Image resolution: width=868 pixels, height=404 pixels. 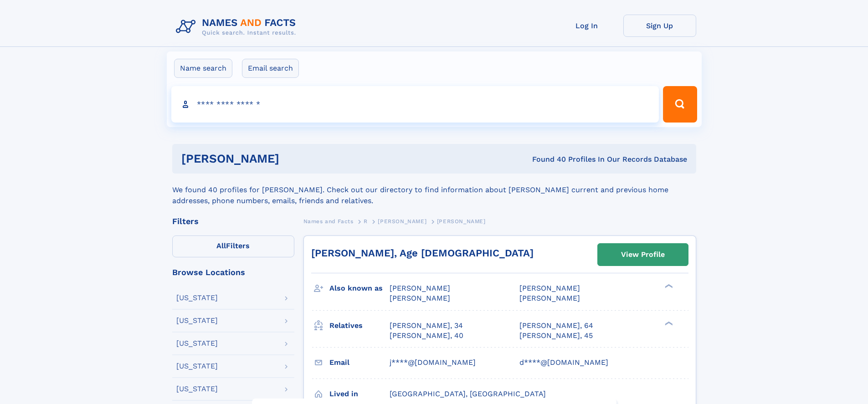 What do you see at coordinates (360, 289) in the screenshot?
I see `h3: Also known as` at bounding box center [360, 289].